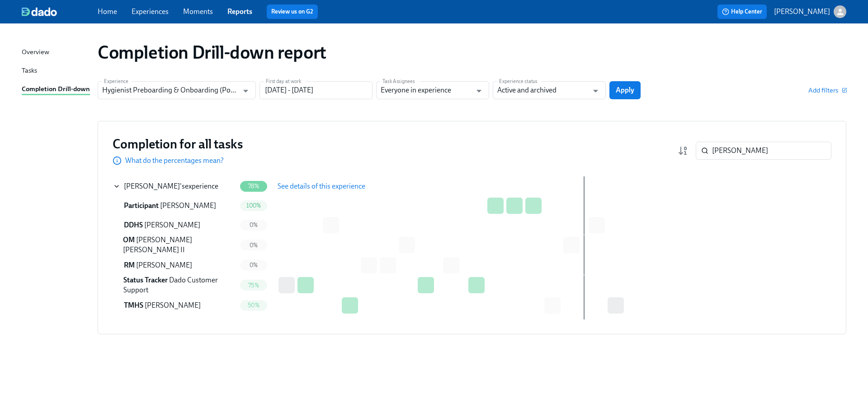  What do you see at coordinates (827, 90) in the screenshot?
I see `button: Add filters` at bounding box center [827, 90].